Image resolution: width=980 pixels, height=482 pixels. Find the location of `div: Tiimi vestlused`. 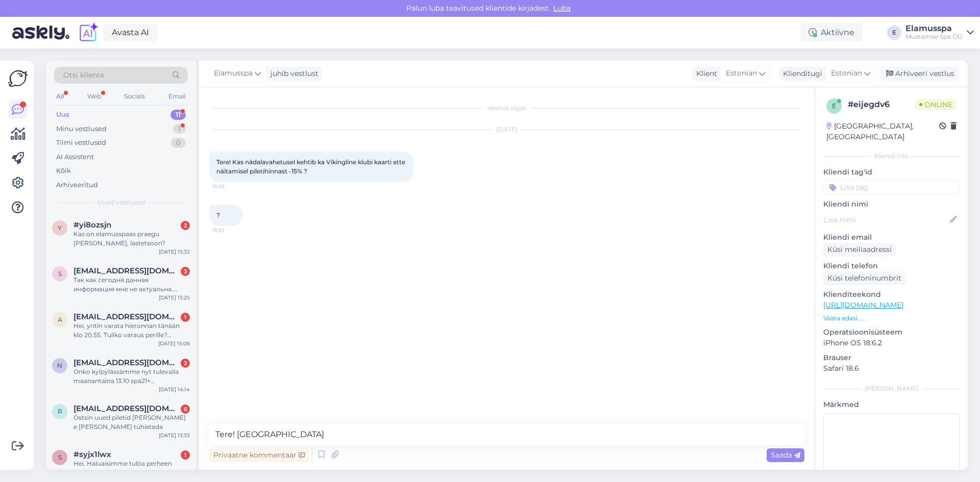

div: Tiimi vestlused is located at coordinates (81, 143).